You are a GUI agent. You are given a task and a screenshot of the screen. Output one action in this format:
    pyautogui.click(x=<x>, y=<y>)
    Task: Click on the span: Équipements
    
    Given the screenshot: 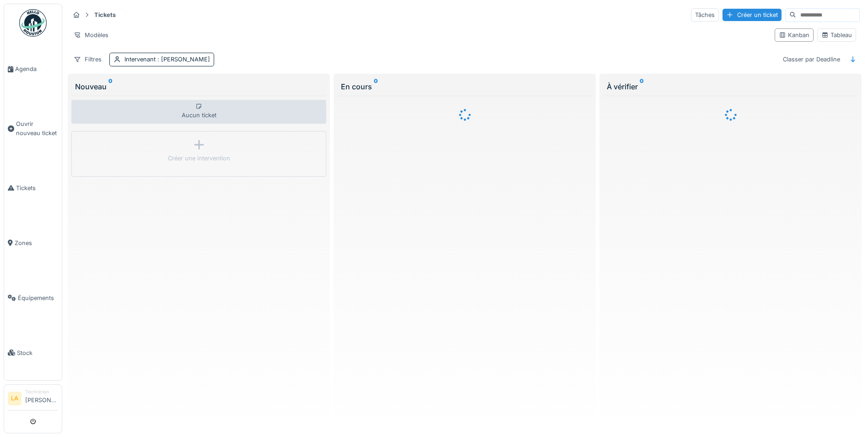 What is the action you would take?
    pyautogui.click(x=38, y=297)
    